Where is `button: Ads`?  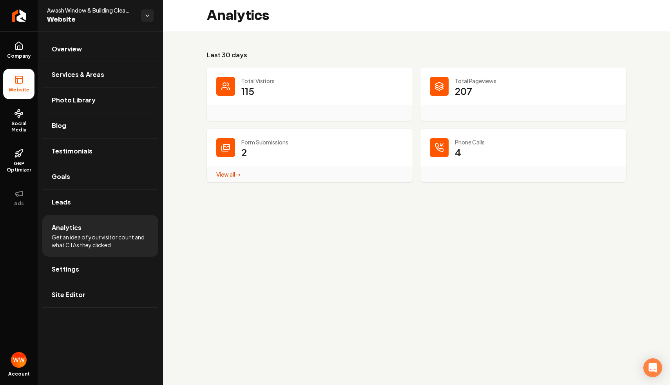 button: Ads is located at coordinates (19, 198).